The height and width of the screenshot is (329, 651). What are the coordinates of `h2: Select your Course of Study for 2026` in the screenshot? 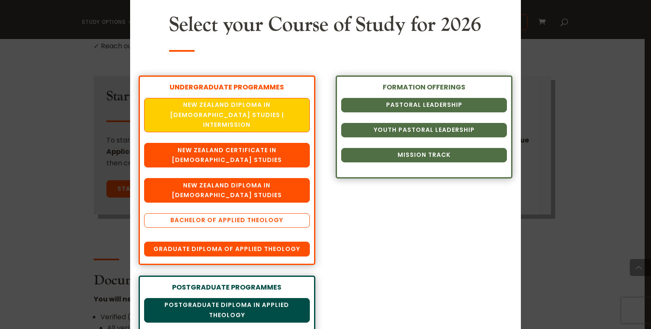 It's located at (325, 27).